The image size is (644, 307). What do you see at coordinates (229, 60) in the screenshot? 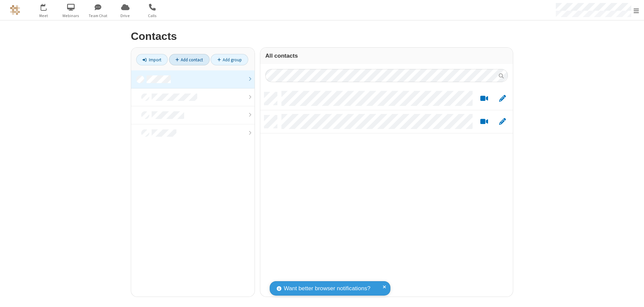
I see `a: Add group` at bounding box center [229, 60].